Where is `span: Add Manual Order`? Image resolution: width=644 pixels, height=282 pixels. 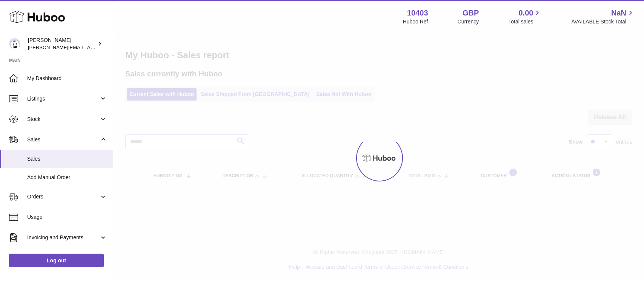 span: Add Manual Order is located at coordinates (67, 177).